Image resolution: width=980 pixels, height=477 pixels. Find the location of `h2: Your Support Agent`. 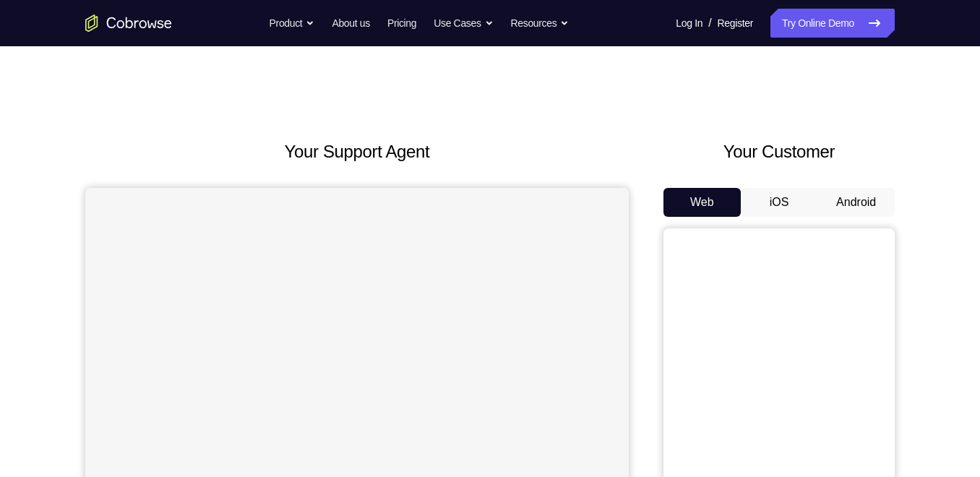

h2: Your Support Agent is located at coordinates (357, 152).